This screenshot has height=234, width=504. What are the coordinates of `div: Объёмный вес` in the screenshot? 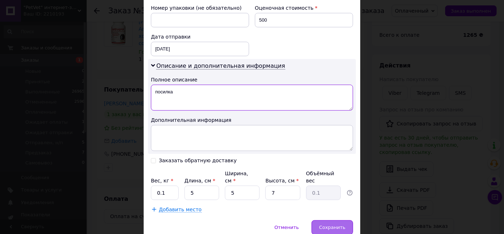 It's located at (324, 177).